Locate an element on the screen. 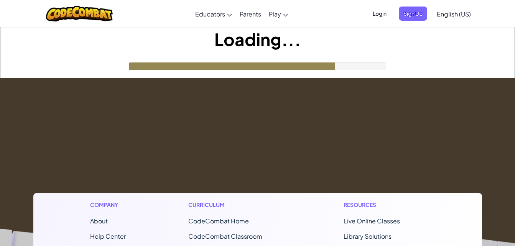 This screenshot has width=515, height=246. h1: Resources is located at coordinates (384, 205).